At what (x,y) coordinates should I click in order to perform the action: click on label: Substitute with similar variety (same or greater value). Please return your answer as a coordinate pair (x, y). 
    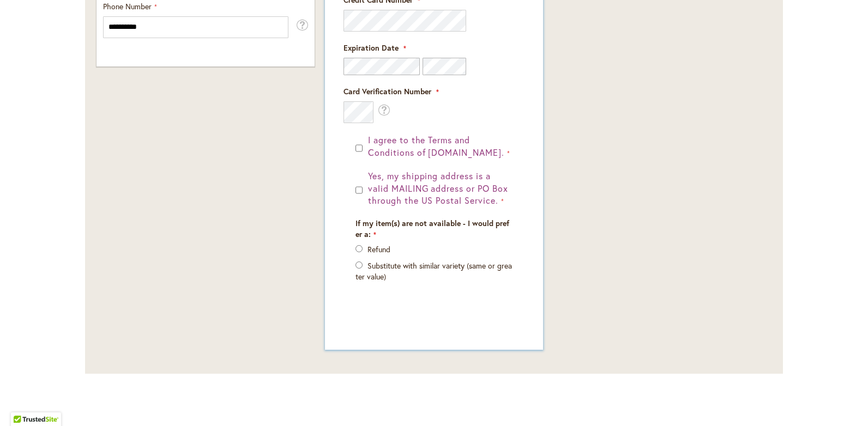
    Looking at the image, I should click on (434, 271).